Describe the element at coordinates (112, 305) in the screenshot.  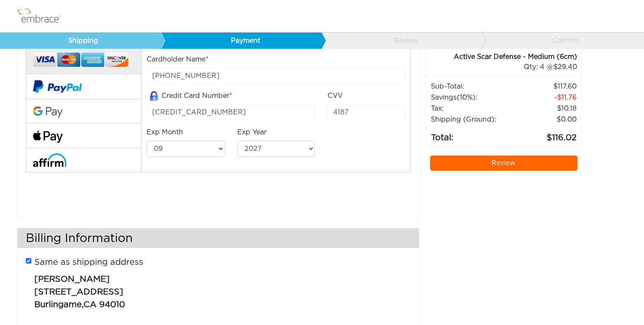
I see `span: 94010` at that location.